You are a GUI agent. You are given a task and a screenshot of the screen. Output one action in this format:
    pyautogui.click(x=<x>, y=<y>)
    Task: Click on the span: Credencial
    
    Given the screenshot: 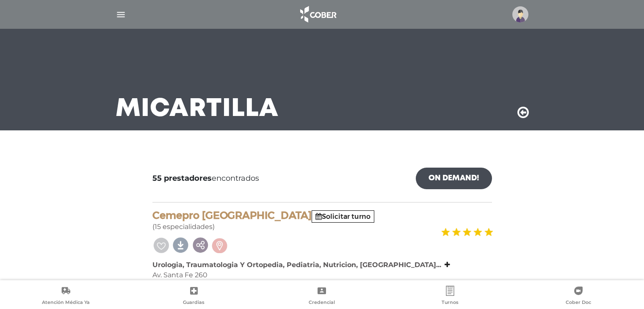 What is the action you would take?
    pyautogui.click(x=322, y=303)
    